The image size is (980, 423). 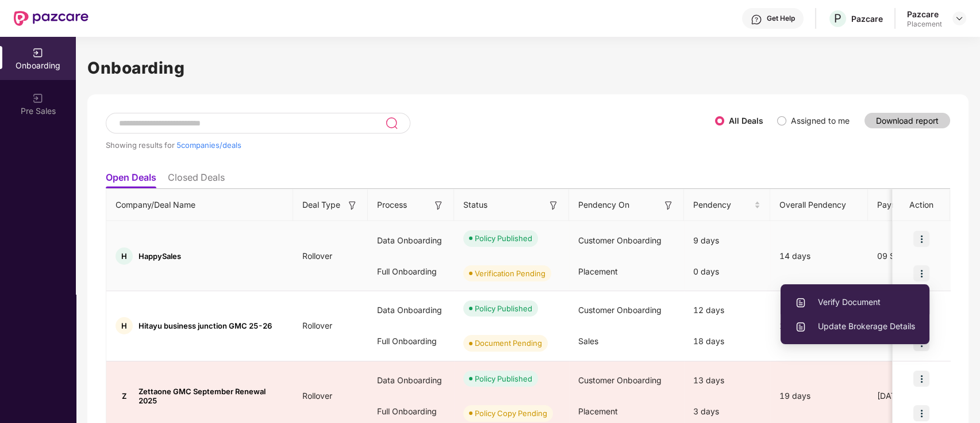 What do you see at coordinates (131, 180) in the screenshot?
I see `li: Open Deals` at bounding box center [131, 180].